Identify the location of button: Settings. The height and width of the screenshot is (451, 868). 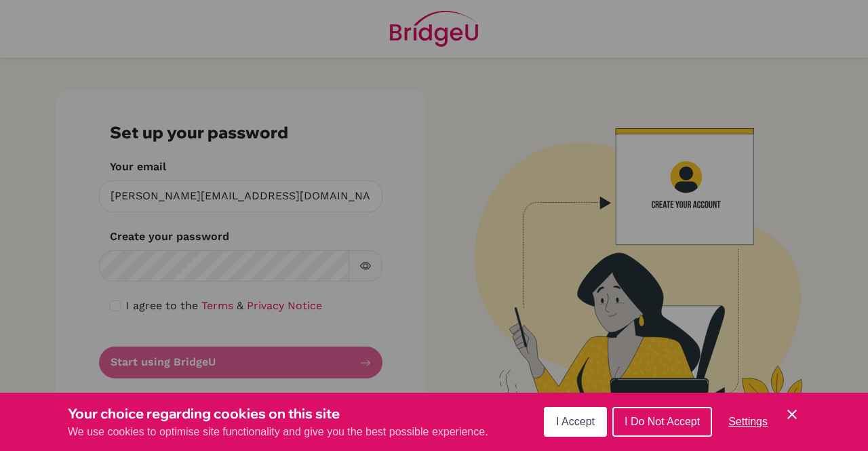
(749, 422).